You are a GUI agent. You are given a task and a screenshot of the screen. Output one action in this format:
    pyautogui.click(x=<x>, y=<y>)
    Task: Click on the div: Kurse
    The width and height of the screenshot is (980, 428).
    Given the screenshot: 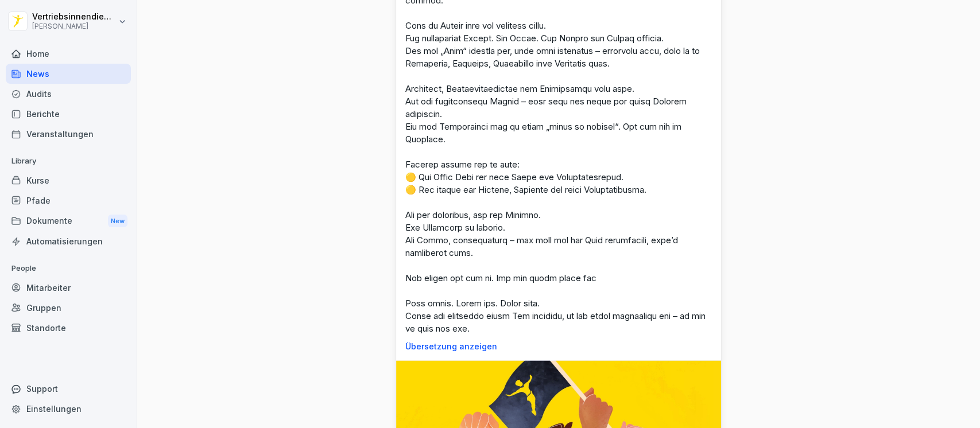 What is the action you would take?
    pyautogui.click(x=68, y=180)
    